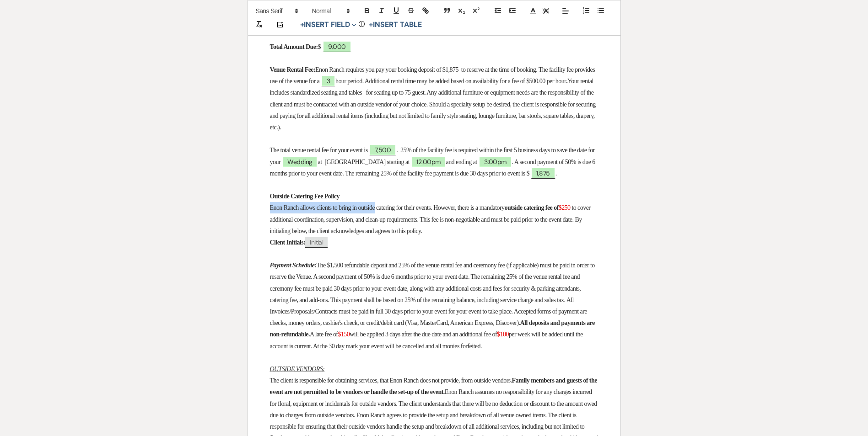  I want to click on span: . A second payment of 50% is due 6 months prior to your event date. The remaining 25% of the faci..., so click(433, 168).